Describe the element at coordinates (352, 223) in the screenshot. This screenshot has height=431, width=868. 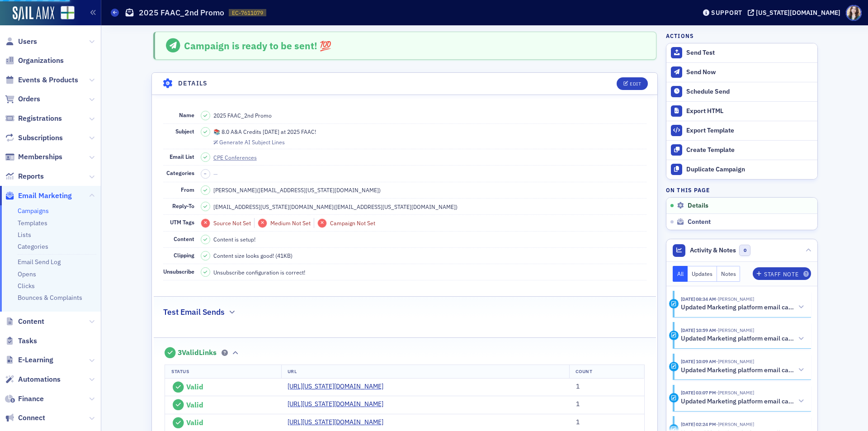
I see `span: Campaign Not Set` at that location.